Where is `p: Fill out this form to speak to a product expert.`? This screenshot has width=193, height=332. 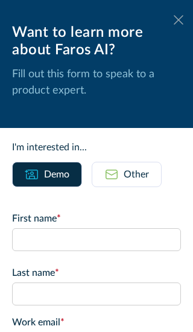 p: Fill out this form to speak to a product expert. is located at coordinates (97, 83).